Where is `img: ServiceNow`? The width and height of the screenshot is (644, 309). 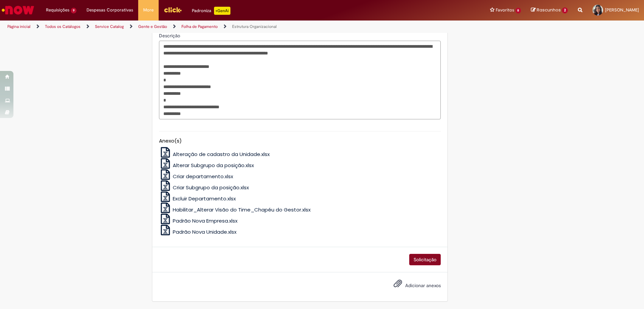
img: ServiceNow is located at coordinates (18, 10).